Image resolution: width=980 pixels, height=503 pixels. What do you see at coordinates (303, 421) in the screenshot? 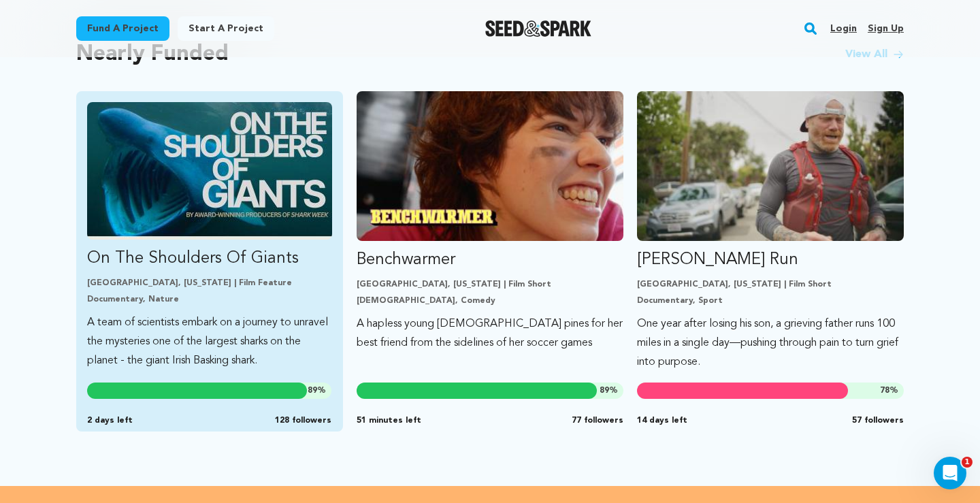
I see `span: 128 followers` at bounding box center [303, 421].